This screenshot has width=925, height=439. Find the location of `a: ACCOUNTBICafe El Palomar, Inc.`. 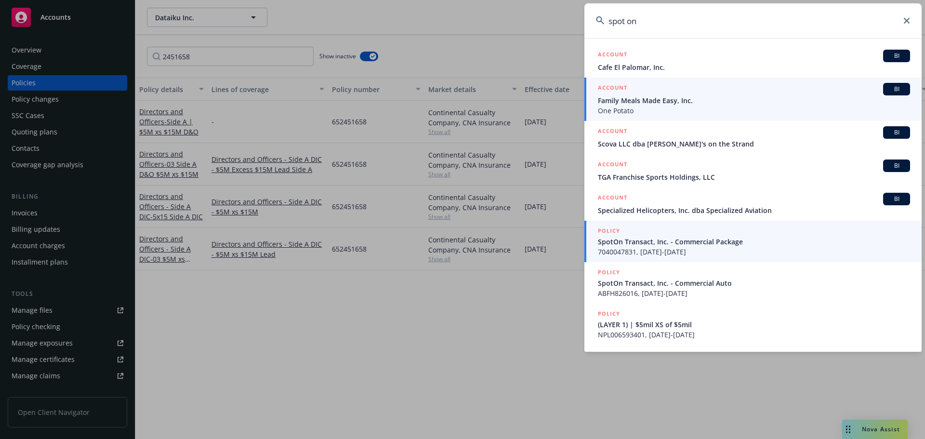

a: ACCOUNTBICafe El Palomar, Inc. is located at coordinates (753, 61).